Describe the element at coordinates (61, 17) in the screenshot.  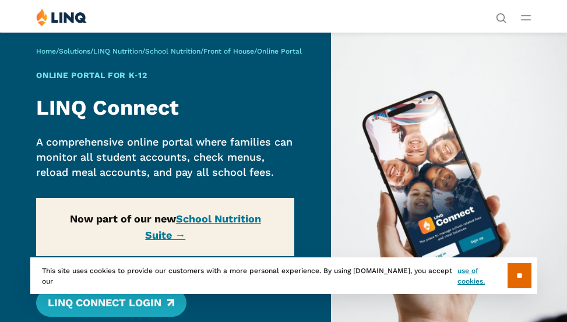
I see `img: LINQ | K‑12 Software` at that location.